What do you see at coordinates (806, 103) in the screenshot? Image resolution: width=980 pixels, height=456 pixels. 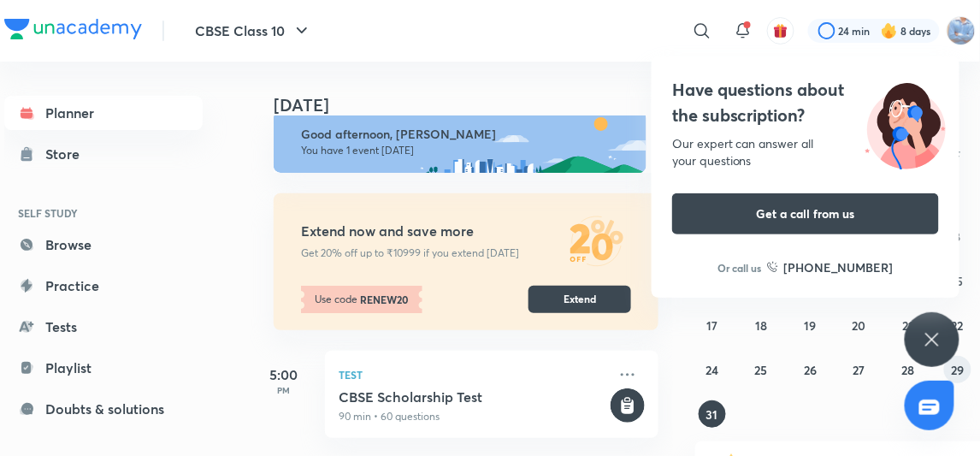 I see `h4: Have questions about the subscription?` at bounding box center [806, 103].